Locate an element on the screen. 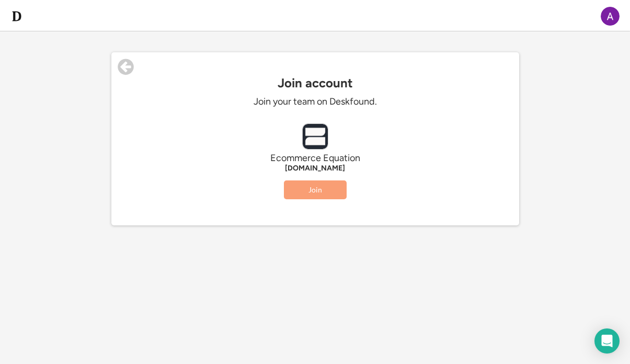 The width and height of the screenshot is (630, 364). button: Join is located at coordinates (315, 190).